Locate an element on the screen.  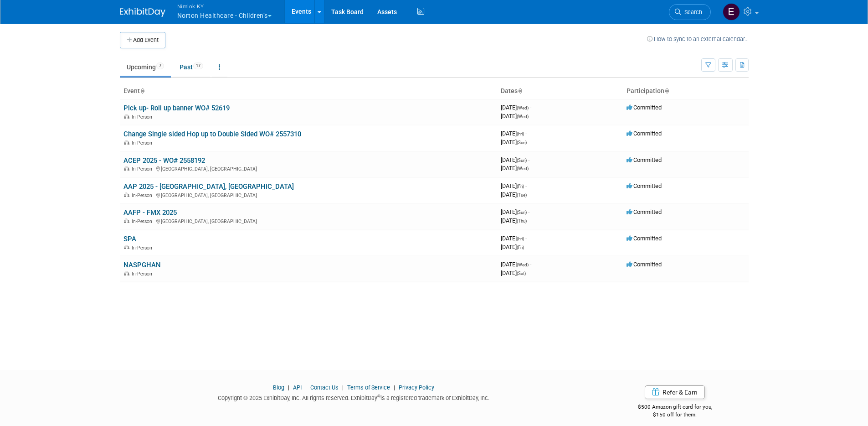
span: (Tue) is located at coordinates (522, 194).